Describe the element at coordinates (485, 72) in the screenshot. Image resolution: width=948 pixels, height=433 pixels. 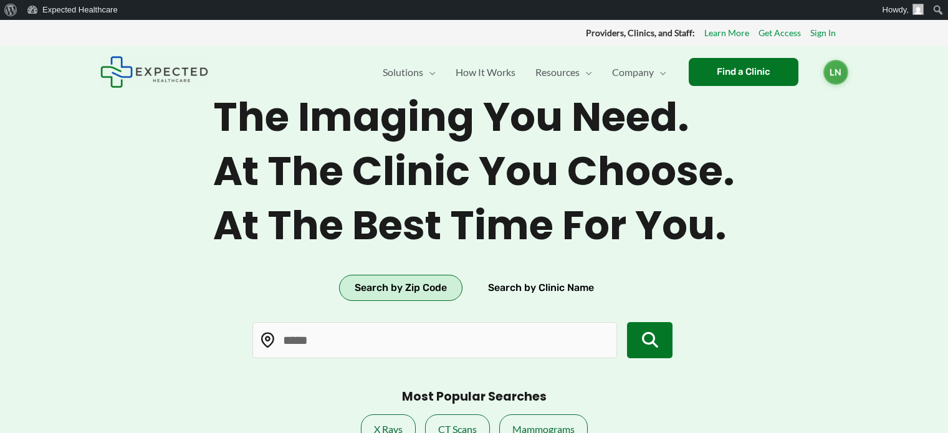
I see `a: How It Works` at that location.